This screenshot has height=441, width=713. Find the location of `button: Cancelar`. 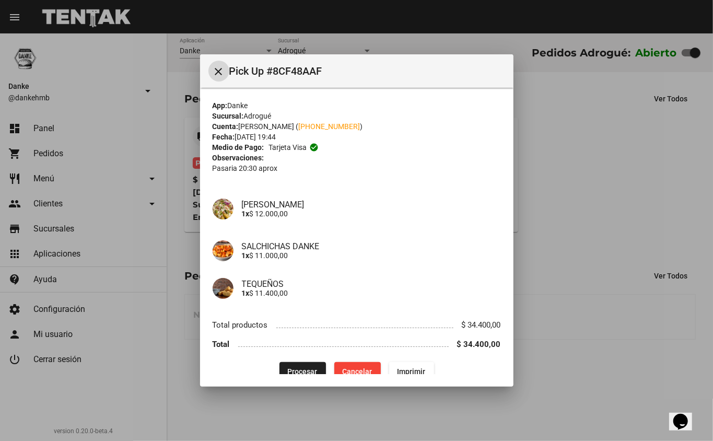

button: Cancelar is located at coordinates (357, 371).